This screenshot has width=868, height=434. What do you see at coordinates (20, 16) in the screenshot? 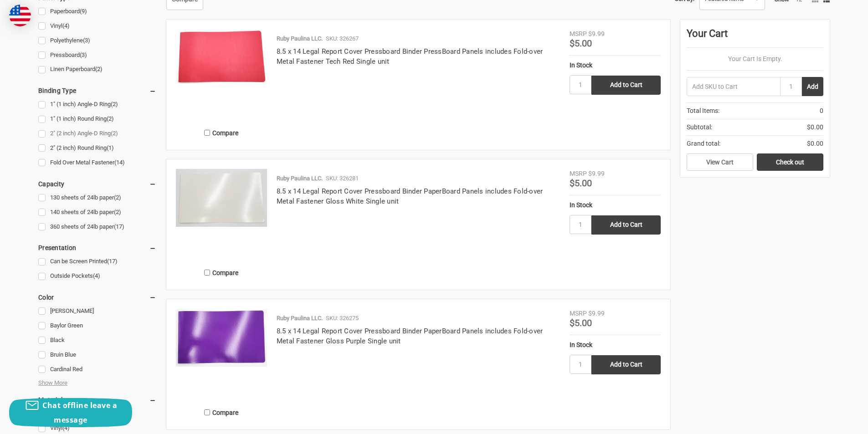
I see `img: duty and tax information for United States` at bounding box center [20, 16].